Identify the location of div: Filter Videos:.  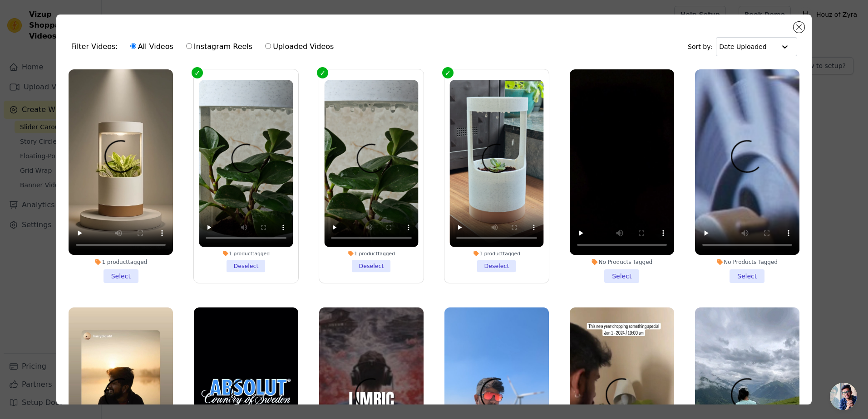
(205, 47).